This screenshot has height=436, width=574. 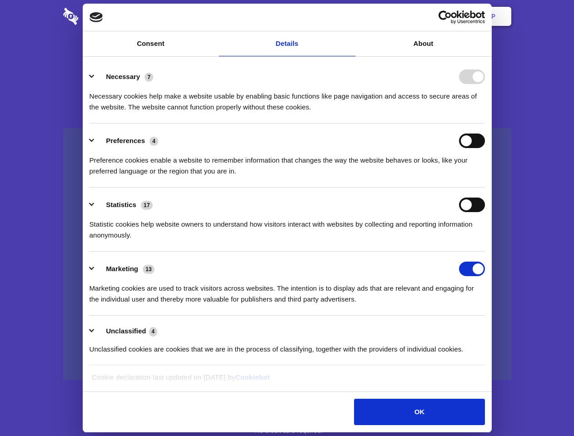 I want to click on label: Statistics, so click(x=121, y=204).